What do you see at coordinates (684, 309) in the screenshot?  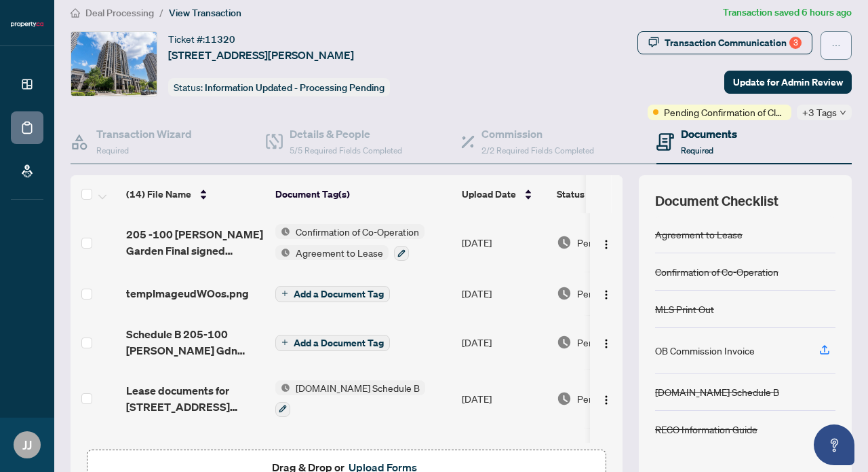 I see `div: MLS Print Out` at bounding box center [684, 309].